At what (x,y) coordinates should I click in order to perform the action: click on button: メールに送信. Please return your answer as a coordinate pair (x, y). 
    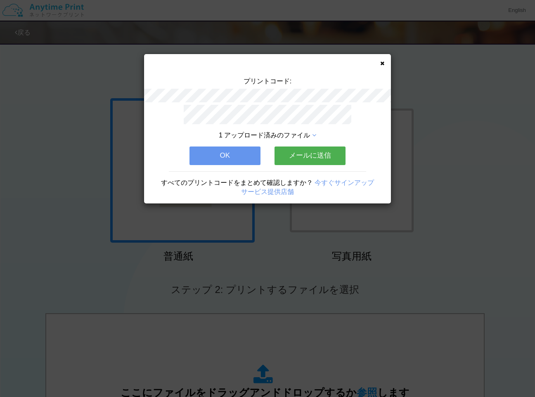
    Looking at the image, I should click on (310, 156).